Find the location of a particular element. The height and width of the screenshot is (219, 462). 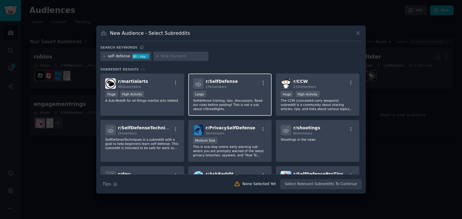

span: 16 is located at coordinates (143, 69).